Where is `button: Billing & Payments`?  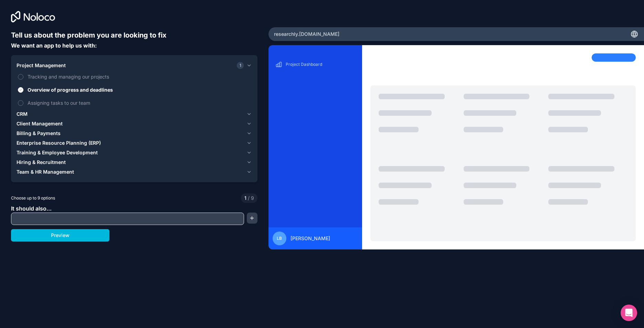 button: Billing & Payments is located at coordinates (134, 133).